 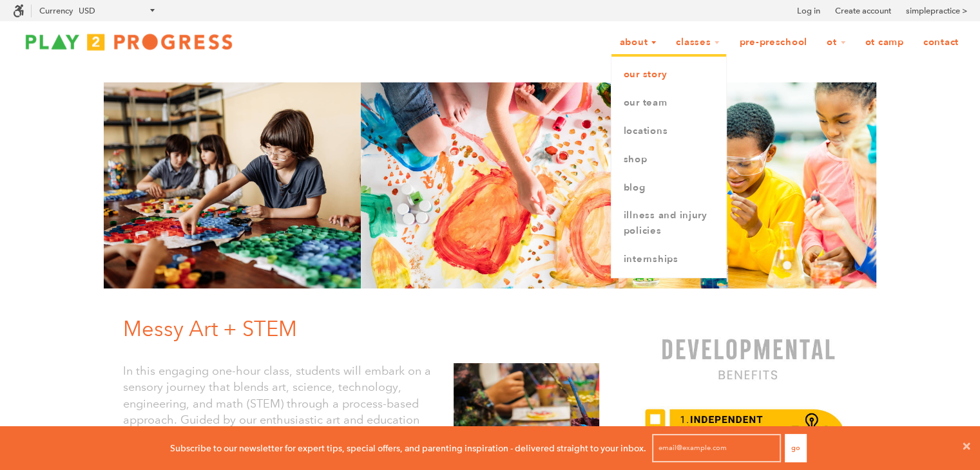 I want to click on p: Subscribe to our newsletter for expert tips, special offers, and parenting inspiration - delivere..., so click(x=408, y=448).